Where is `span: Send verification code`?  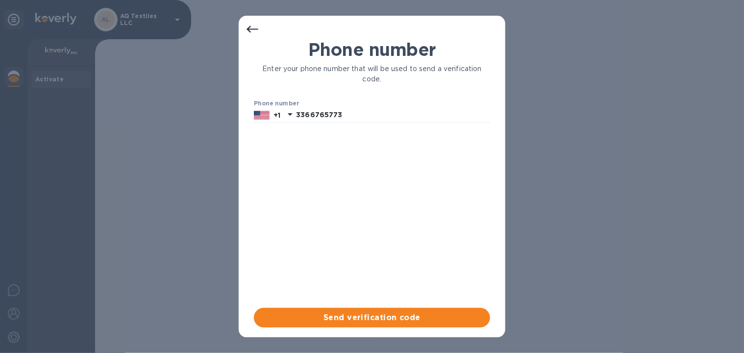 span: Send verification code is located at coordinates (372, 318).